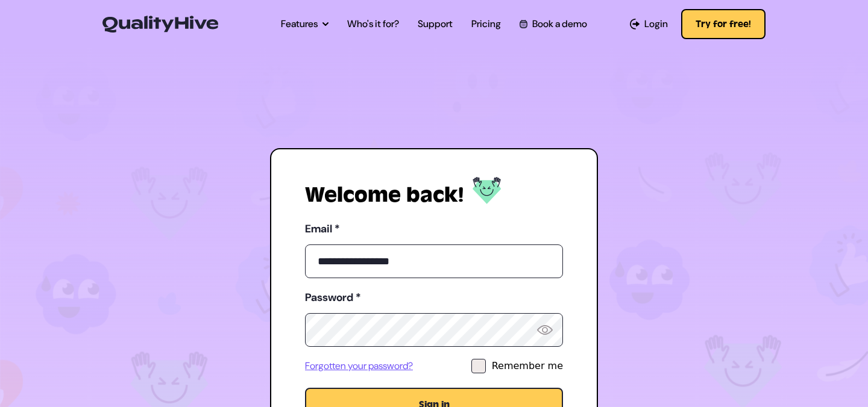  Describe the element at coordinates (723, 24) in the screenshot. I see `button: Try for free!` at that location.